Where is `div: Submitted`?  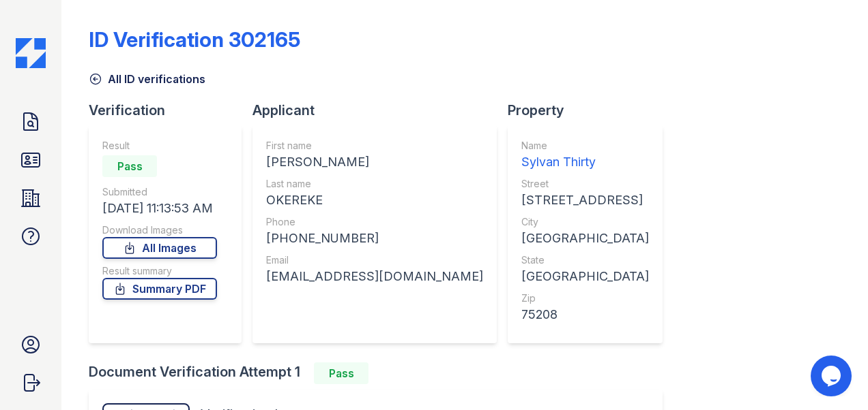
div: Submitted is located at coordinates (159, 192).